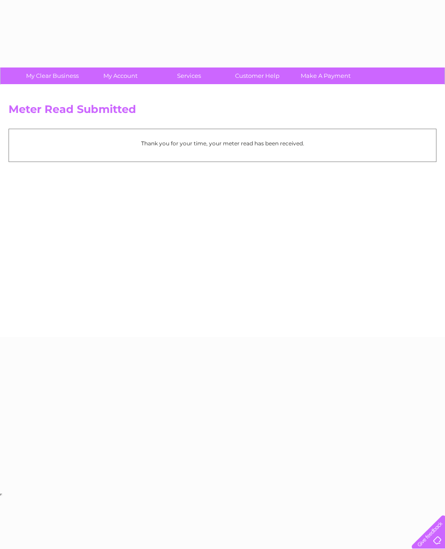 The height and width of the screenshot is (549, 445). What do you see at coordinates (326, 76) in the screenshot?
I see `a: Make A Payment` at bounding box center [326, 76].